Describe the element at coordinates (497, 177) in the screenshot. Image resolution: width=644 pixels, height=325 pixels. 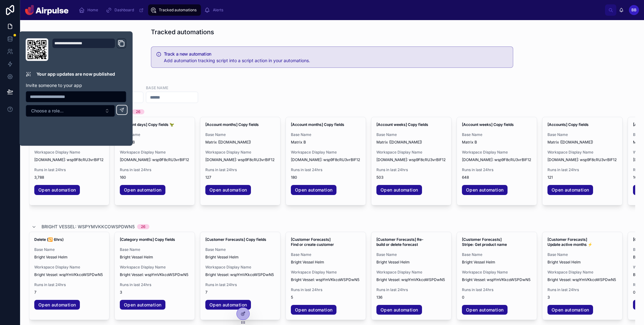
I see `span: 648` at that location.